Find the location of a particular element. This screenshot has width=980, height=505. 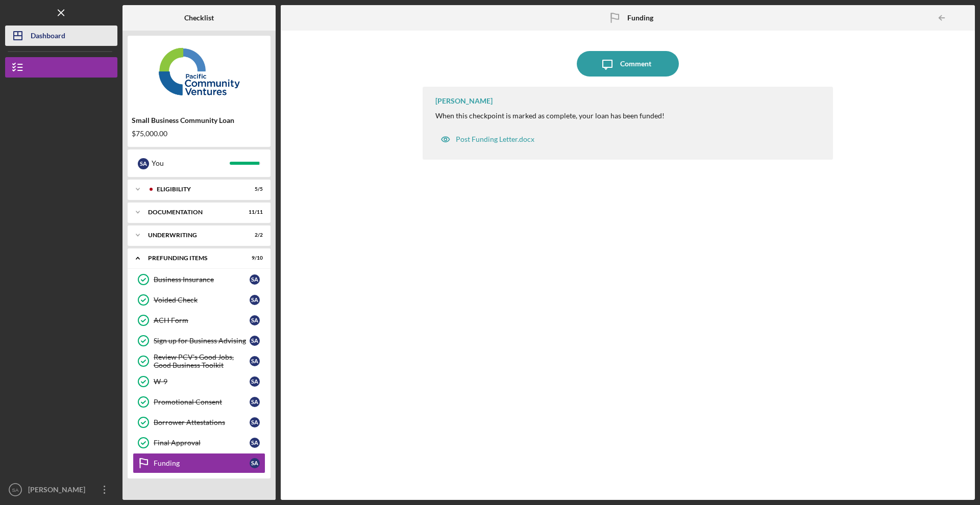

div: Business Insurance is located at coordinates (202, 280).